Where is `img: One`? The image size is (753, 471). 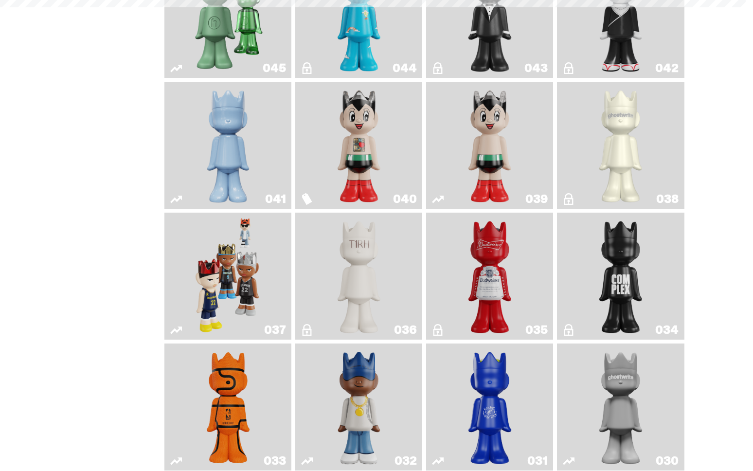 img: One is located at coordinates (621, 407).